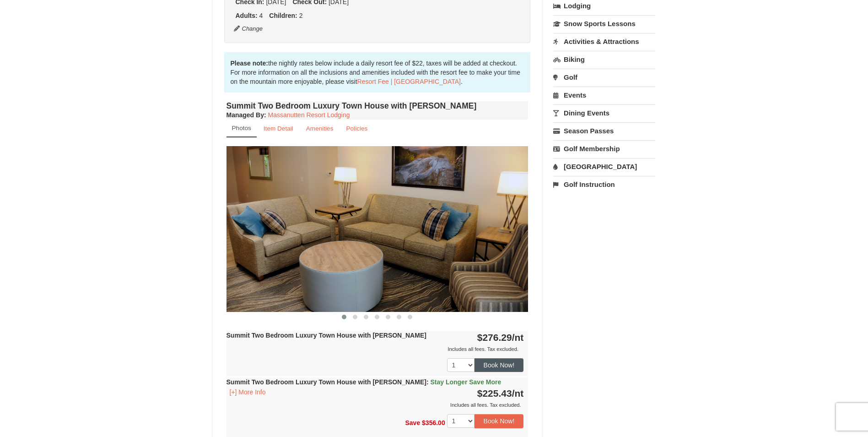 This screenshot has height=437, width=868. What do you see at coordinates (495, 393) in the screenshot?
I see `span: $225.43` at bounding box center [495, 393].